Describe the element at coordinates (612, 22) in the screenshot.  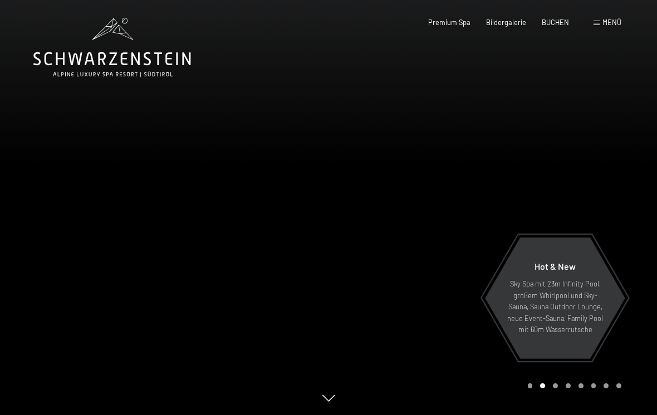
I see `span: Menü` at that location.